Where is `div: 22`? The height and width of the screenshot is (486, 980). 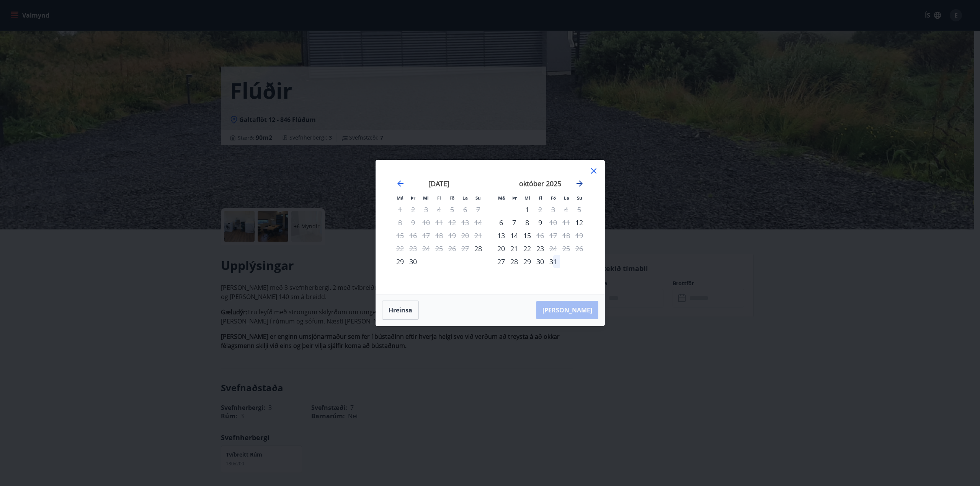 div: 22 is located at coordinates (527, 249).